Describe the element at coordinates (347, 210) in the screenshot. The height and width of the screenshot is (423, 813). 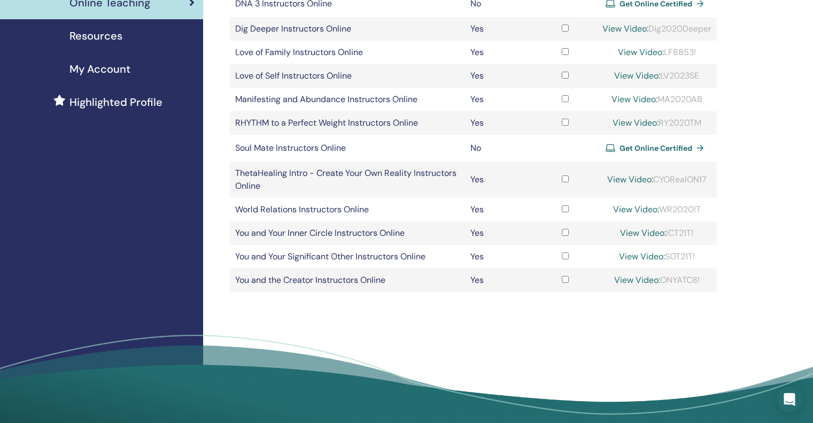
I see `td: World Relations Instructors Online` at that location.